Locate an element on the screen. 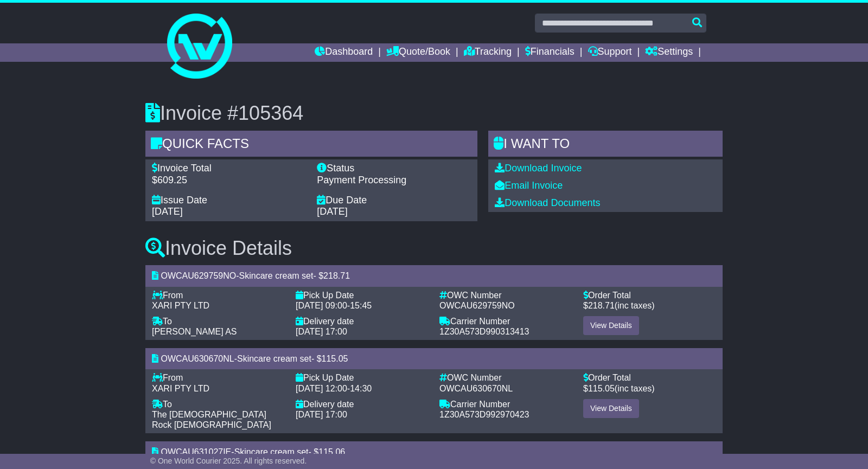 This screenshot has height=469, width=868. a: Download Invoice is located at coordinates (538, 168).